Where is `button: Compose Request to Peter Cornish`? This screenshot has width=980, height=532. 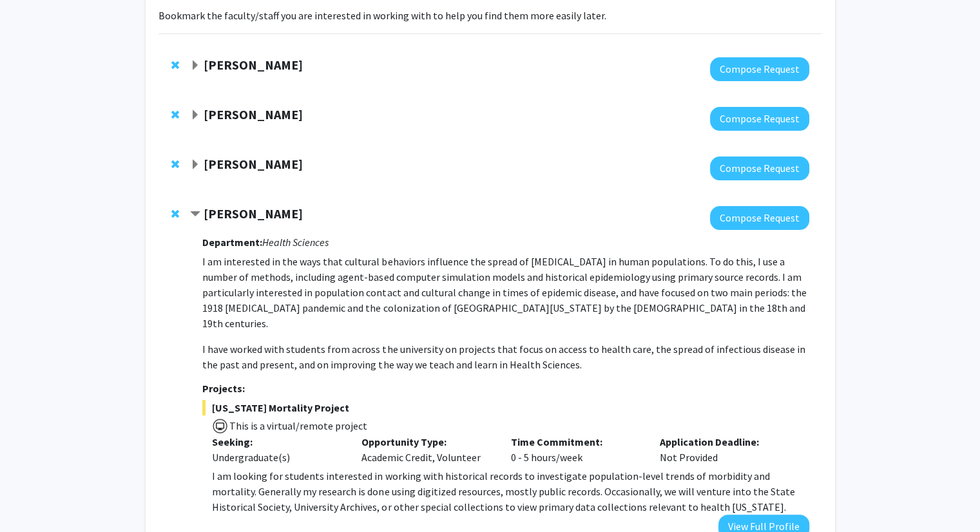 button: Compose Request to Peter Cornish is located at coordinates (760, 119).